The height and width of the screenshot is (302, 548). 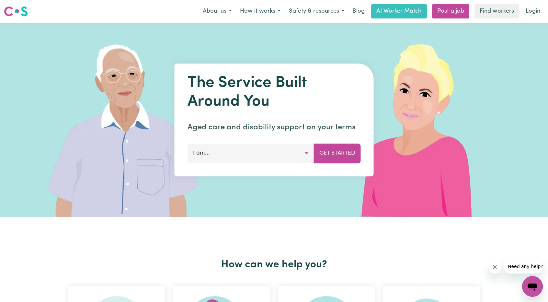 I want to click on button: Safety & resources, so click(x=316, y=11).